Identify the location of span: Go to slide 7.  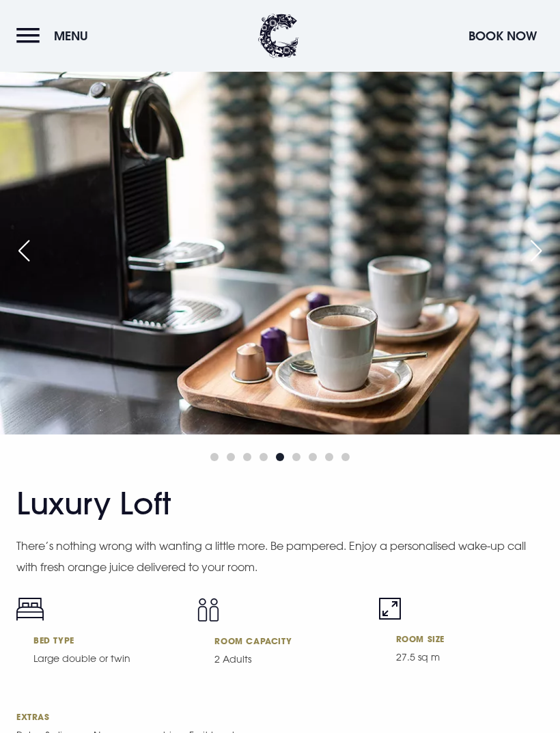
(313, 457).